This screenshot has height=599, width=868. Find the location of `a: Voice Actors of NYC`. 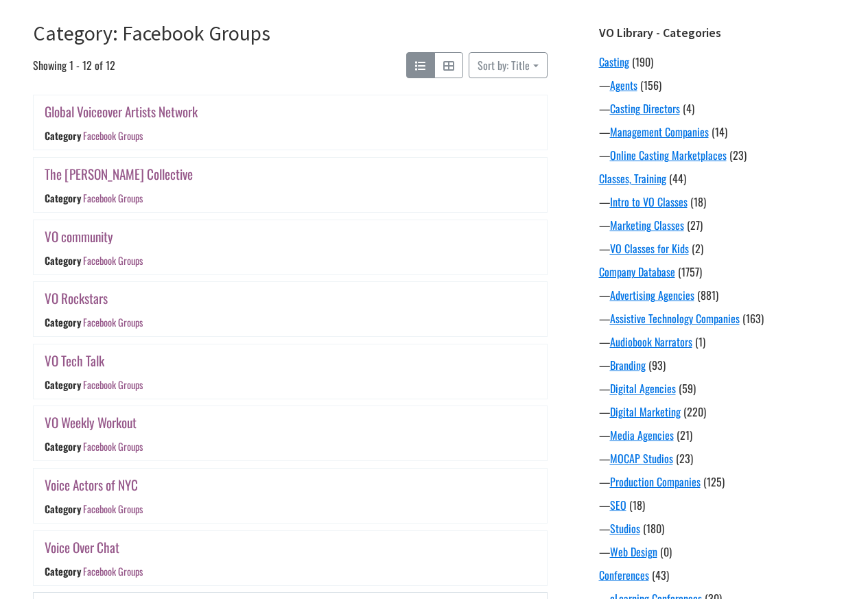

a: Voice Actors of NYC is located at coordinates (91, 485).